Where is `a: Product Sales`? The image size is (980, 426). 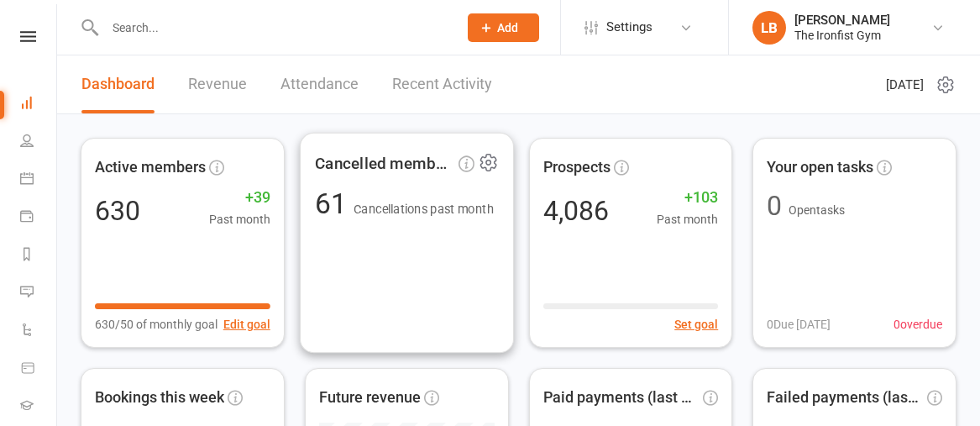
a: Product Sales is located at coordinates (38, 369).